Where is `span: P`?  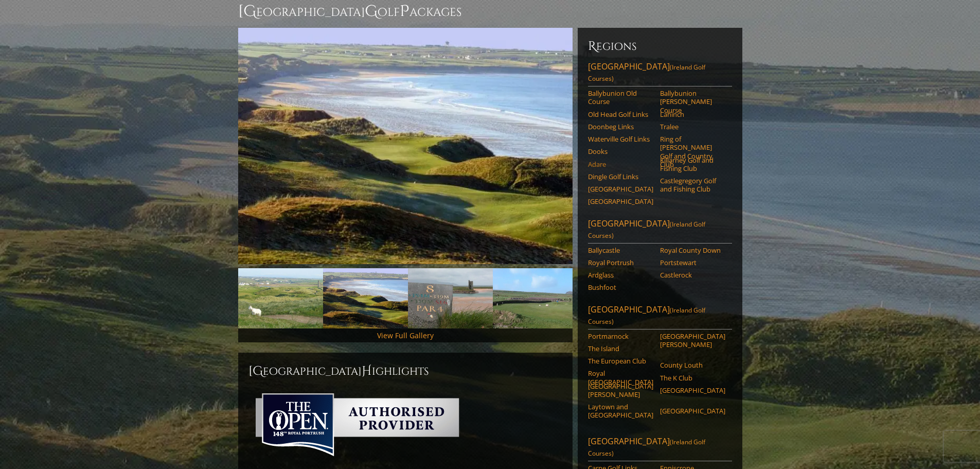 span: P is located at coordinates (405, 11).